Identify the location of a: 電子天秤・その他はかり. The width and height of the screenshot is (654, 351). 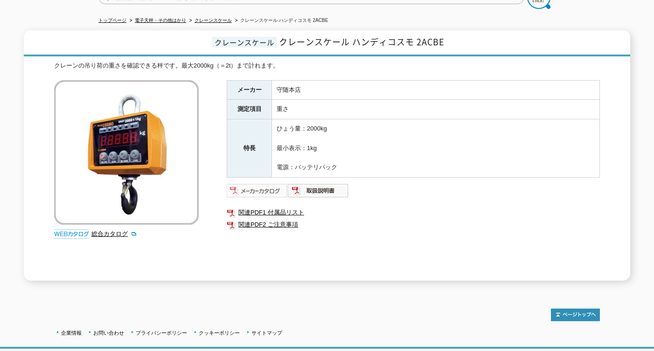
(160, 20).